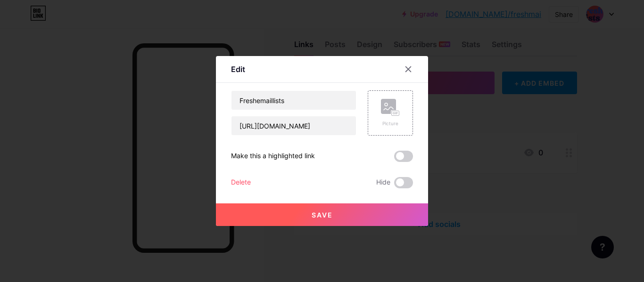 The width and height of the screenshot is (644, 282). I want to click on div: Picture, so click(390, 124).